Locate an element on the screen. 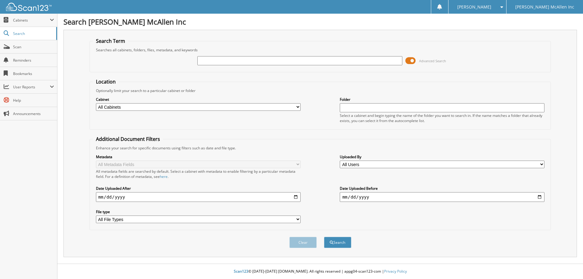  label: Uploaded By is located at coordinates (442, 157).